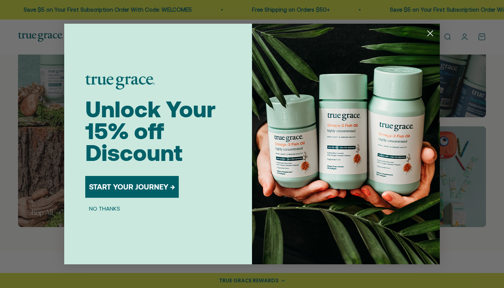  Describe the element at coordinates (120, 82) in the screenshot. I see `img: logo placeholder` at that location.